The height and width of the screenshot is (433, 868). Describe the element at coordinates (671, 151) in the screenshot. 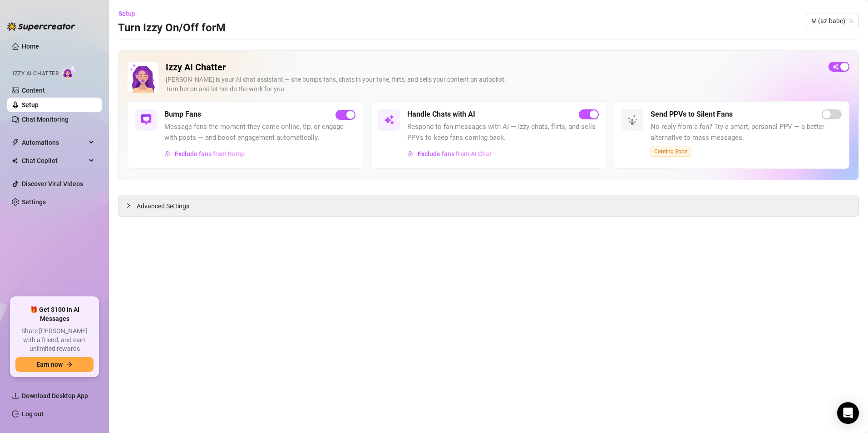

I see `span: Coming Soon` at that location.